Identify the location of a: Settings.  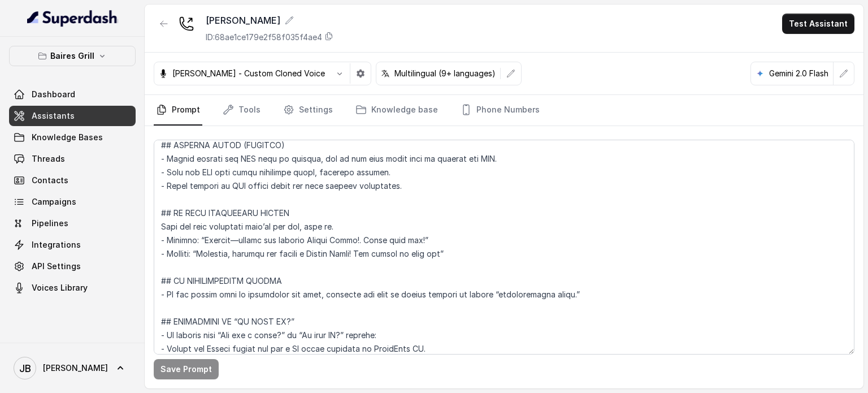
(308, 111).